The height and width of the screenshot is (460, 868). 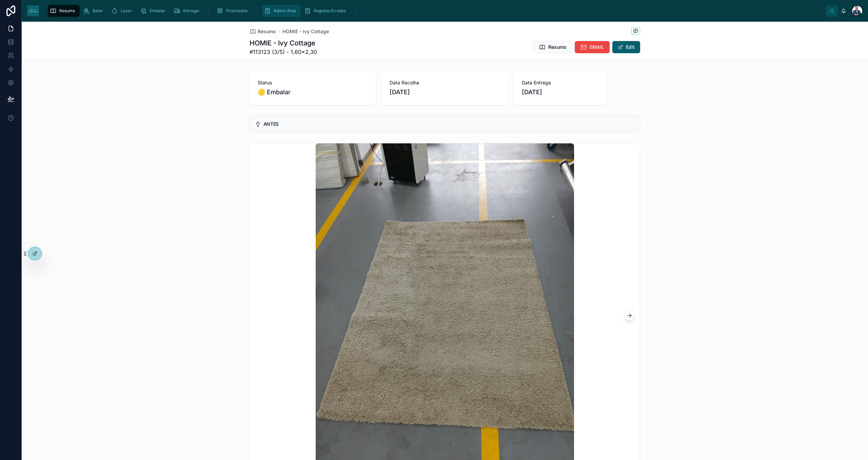 What do you see at coordinates (126, 11) in the screenshot?
I see `span: Lavar` at bounding box center [126, 11].